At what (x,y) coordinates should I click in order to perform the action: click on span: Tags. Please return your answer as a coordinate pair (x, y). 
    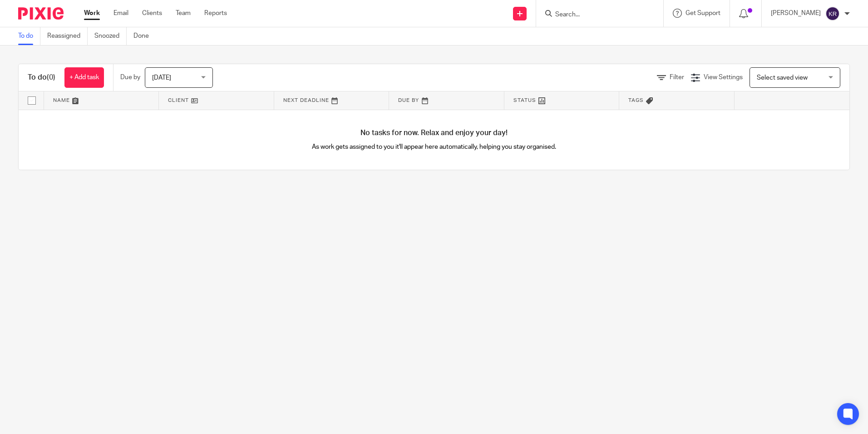
    Looking at the image, I should click on (636, 100).